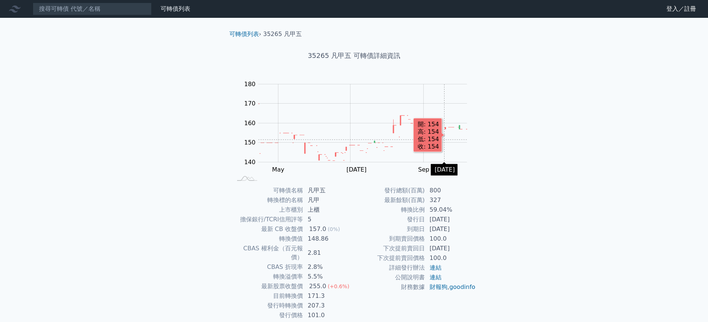 The height and width of the screenshot is (322, 708). What do you see at coordinates (267, 277) in the screenshot?
I see `td: 轉換溢價率` at bounding box center [267, 277].